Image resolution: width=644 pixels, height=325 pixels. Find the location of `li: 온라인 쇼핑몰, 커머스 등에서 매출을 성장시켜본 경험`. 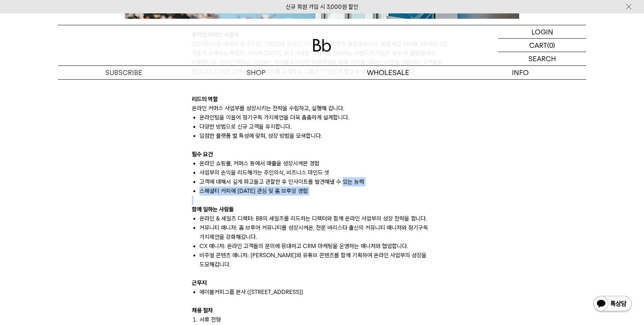

li: 온라인 쇼핑몰, 커머스 등에서 매출을 성장시켜본 경험 is located at coordinates (326, 164).